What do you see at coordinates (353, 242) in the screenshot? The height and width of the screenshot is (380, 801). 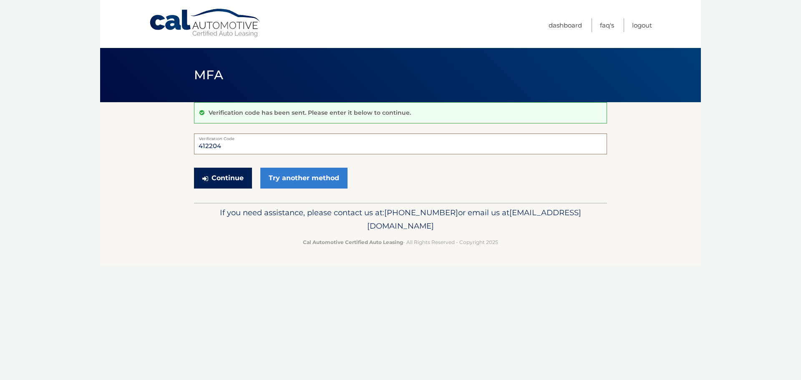 I see `strong: Cal Automotive Certified Auto Leasing` at bounding box center [353, 242].